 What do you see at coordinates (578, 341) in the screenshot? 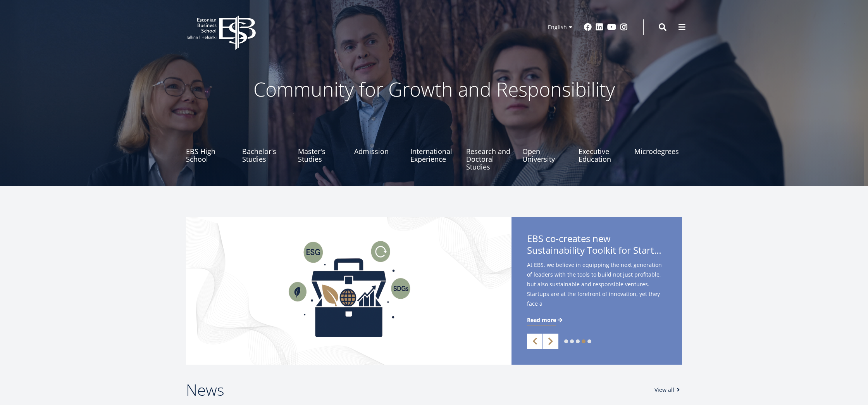
I see `a: 3` at bounding box center [578, 341].